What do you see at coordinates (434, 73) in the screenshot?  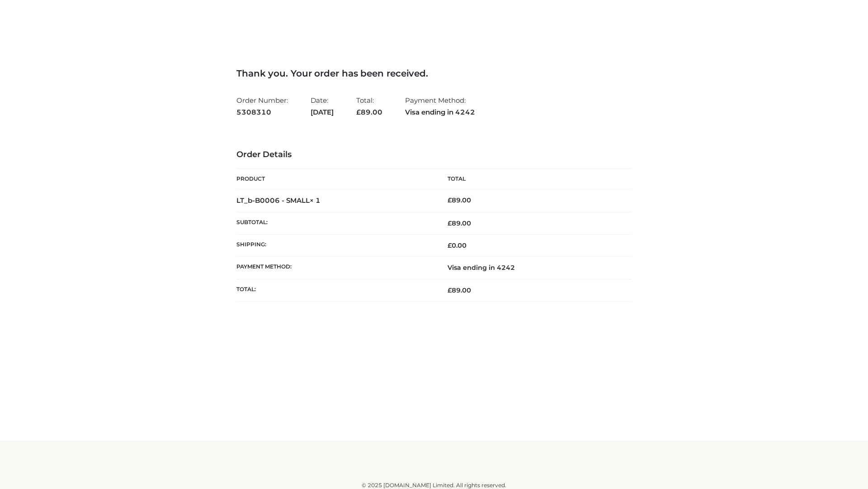 I see `h3: Thank you. Your order has been received.` at bounding box center [434, 73].